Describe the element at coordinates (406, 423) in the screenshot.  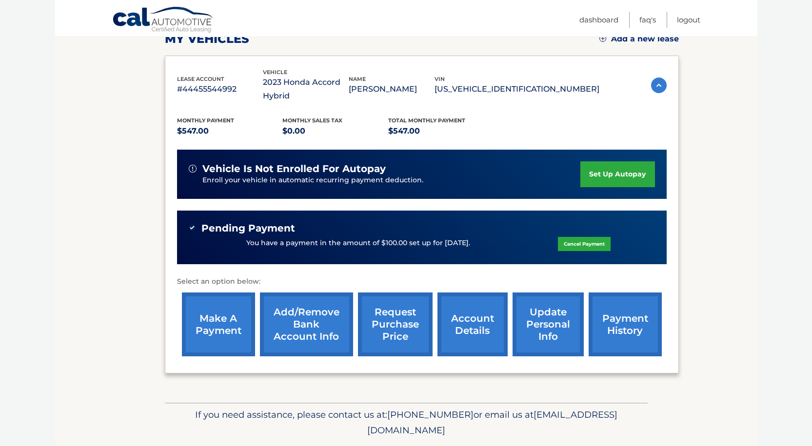
I see `p: If you need assistance, please contact us at: or email us at` at that location.